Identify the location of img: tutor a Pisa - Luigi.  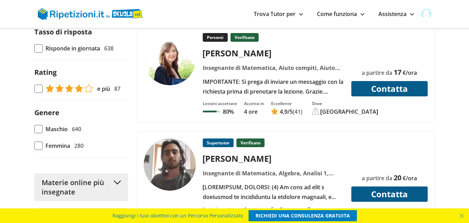
(170, 164).